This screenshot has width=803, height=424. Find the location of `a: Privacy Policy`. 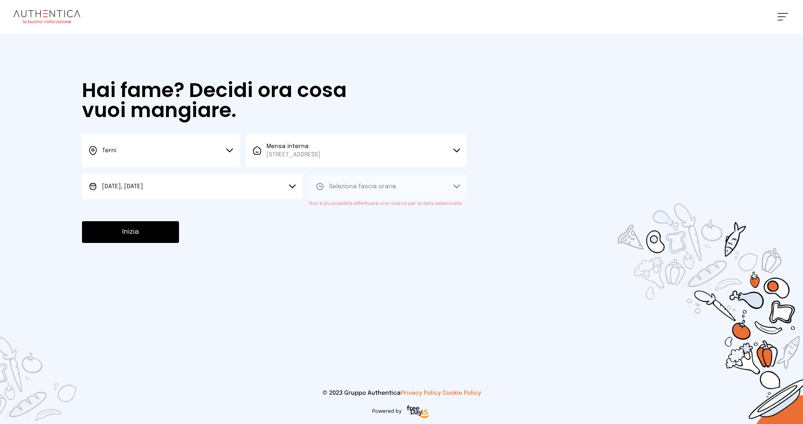

a: Privacy Policy is located at coordinates (421, 393).